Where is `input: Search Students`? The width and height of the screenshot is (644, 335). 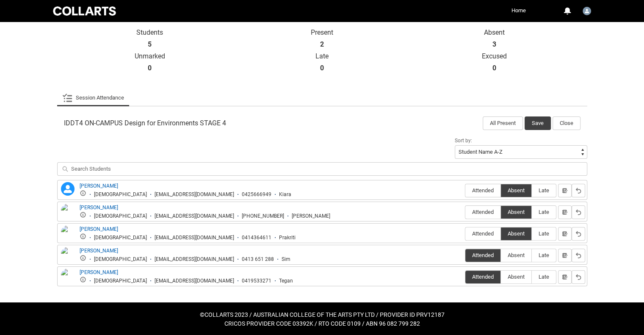
input: Search Students is located at coordinates (322, 169).